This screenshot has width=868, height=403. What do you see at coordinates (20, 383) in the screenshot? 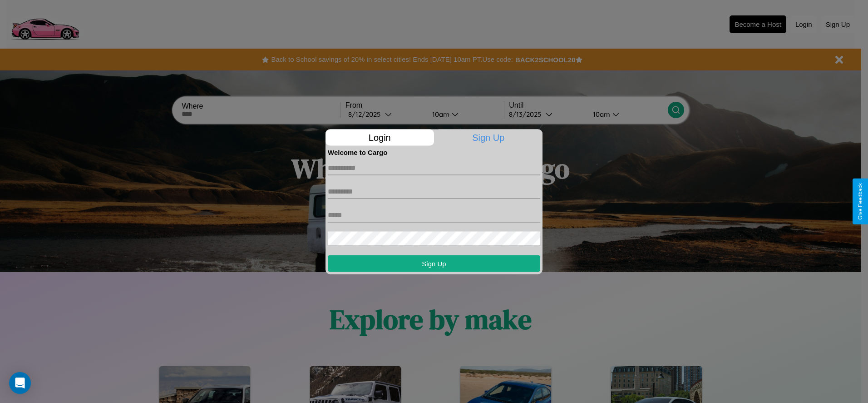
I see `div: Open Intercom Messenger` at bounding box center [20, 383].